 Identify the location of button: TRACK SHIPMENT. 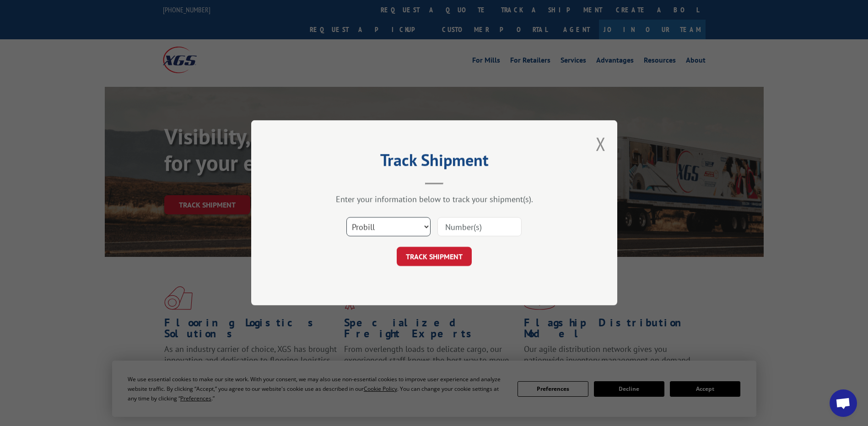
(434, 257).